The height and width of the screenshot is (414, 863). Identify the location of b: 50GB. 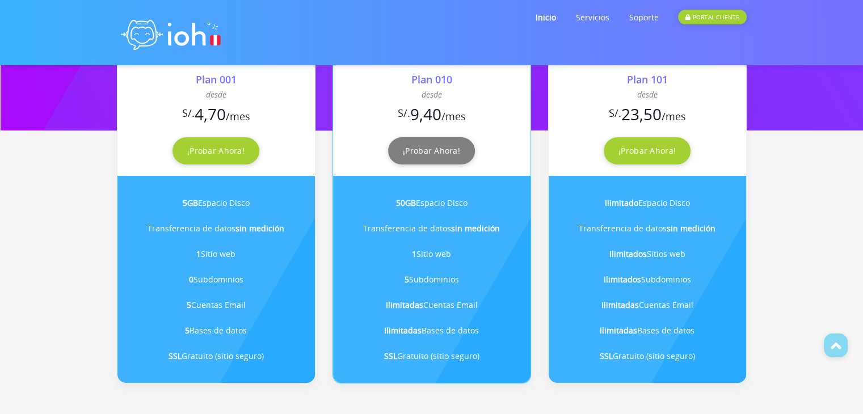
(406, 202).